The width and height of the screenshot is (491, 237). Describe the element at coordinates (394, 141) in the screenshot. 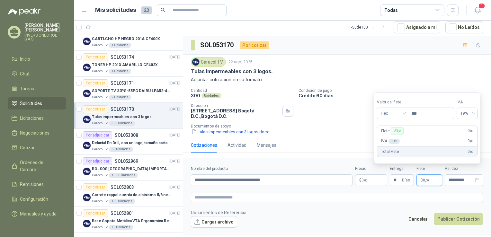

I see `div: 19 %` at that location.